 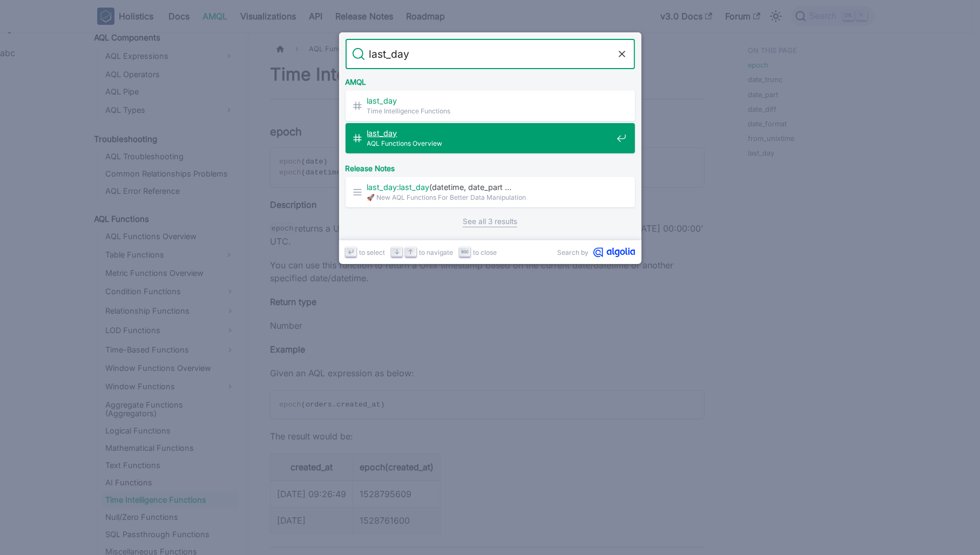 I want to click on span: 🚀 New AQL Functions For Better Data Manipulation, so click(x=490, y=197).